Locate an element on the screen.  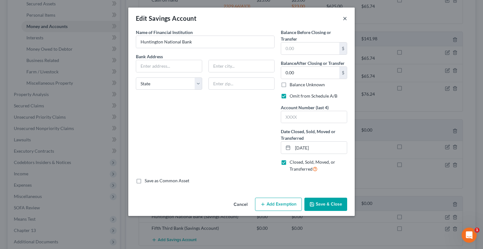
button: Save & Close is located at coordinates (326, 204).